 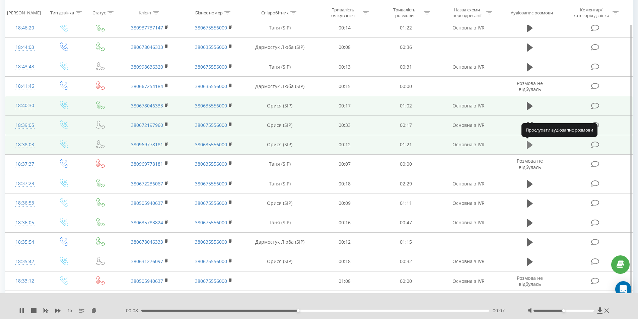 What do you see at coordinates (25, 67) in the screenshot?
I see `div: 18:43:43` at bounding box center [25, 67].